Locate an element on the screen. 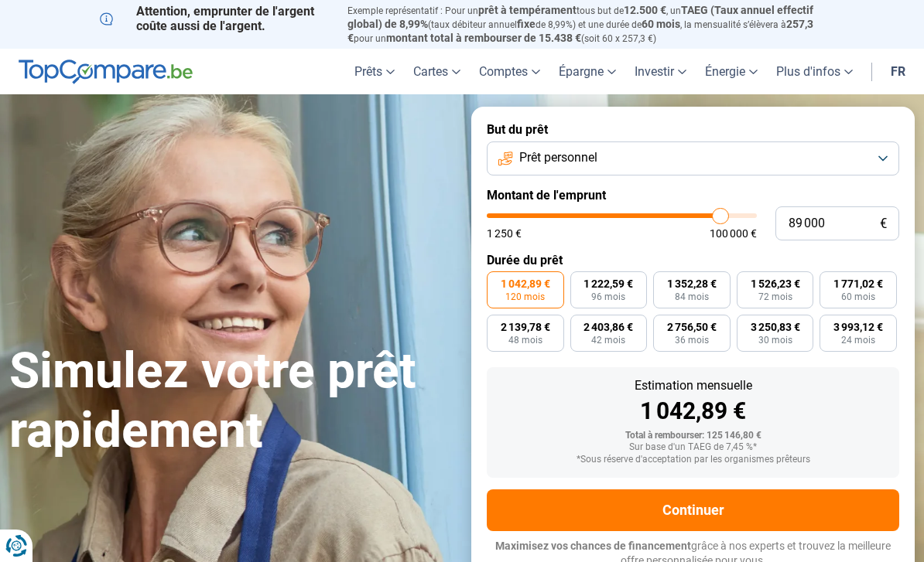 Image resolution: width=924 pixels, height=562 pixels. img: TopCompare is located at coordinates (105, 72).